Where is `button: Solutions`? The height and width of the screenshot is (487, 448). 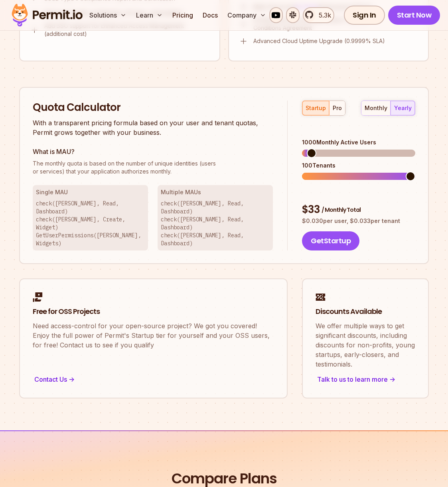 button: Solutions is located at coordinates (108, 16).